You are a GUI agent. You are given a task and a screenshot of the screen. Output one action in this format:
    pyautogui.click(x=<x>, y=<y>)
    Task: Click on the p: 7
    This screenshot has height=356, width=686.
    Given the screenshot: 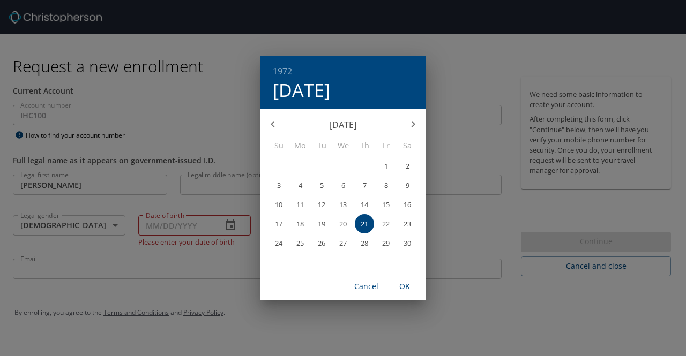 What is the action you would take?
    pyautogui.click(x=364, y=185)
    